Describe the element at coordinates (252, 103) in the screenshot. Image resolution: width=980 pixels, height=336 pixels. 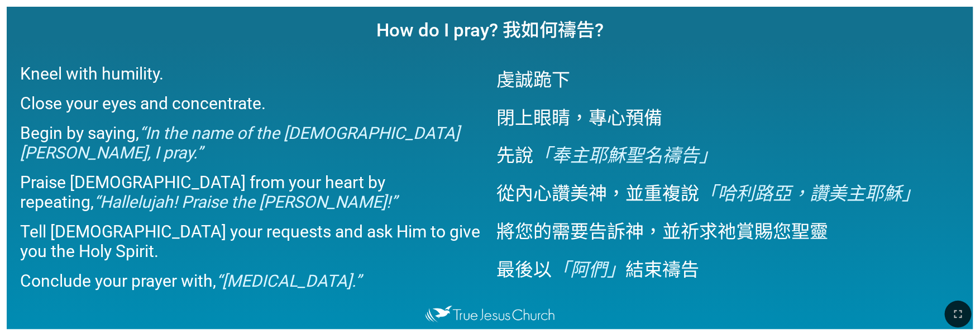
I see `p: Close your eyes and concentrate.` at that location.